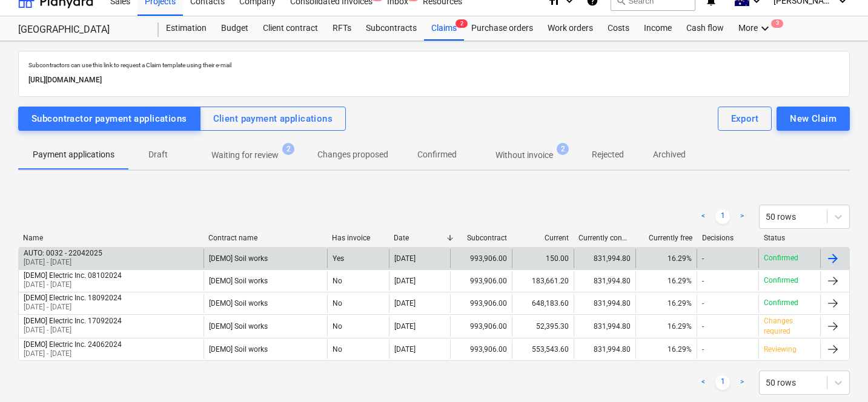 The width and height of the screenshot is (868, 402). I want to click on span: 3, so click(777, 24).